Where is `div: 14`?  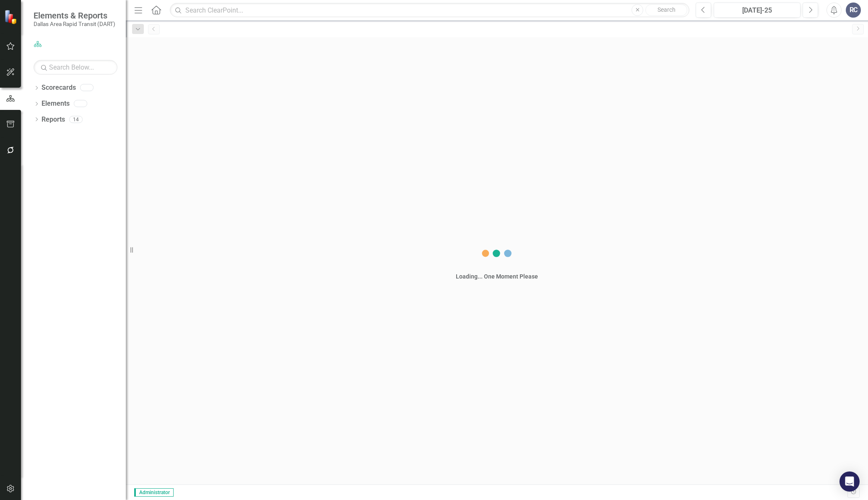
div: 14 is located at coordinates (76, 119).